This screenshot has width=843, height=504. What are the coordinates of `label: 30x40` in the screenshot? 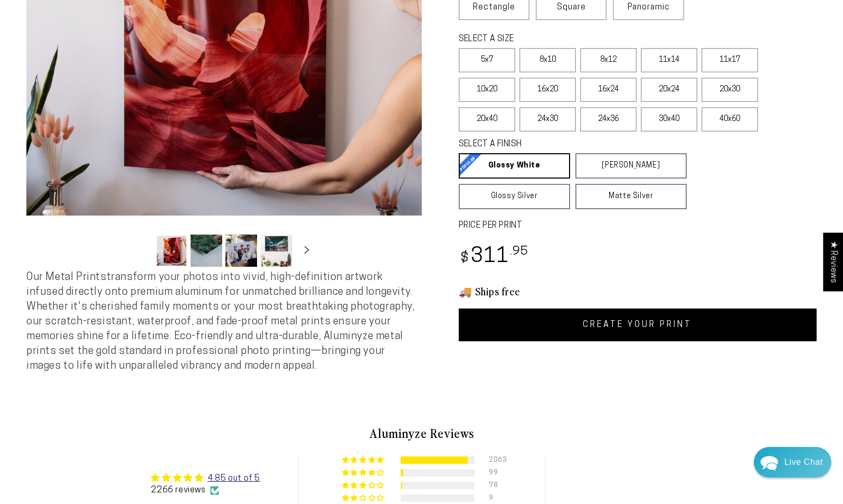 It's located at (669, 119).